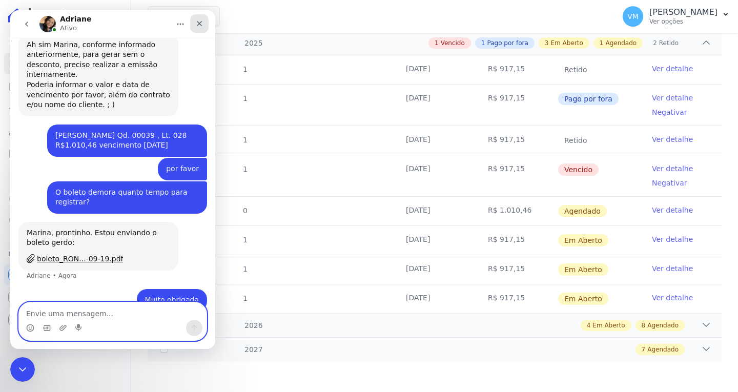  What do you see at coordinates (88, 236) in the screenshot?
I see `div: Marina, prontinho. Estou enviando o boleto gerdo:boleto_RON...-09-19.pdfAdriane • Agora` at bounding box center [88, 236].